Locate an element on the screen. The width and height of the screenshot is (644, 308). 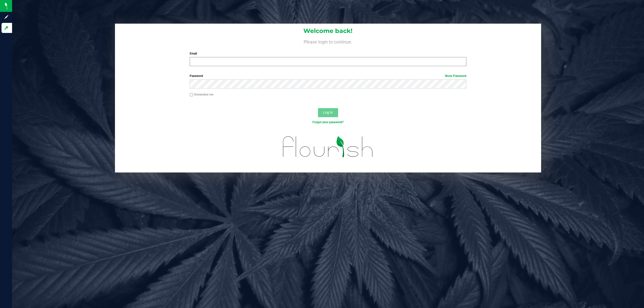
a: Forgot your password? is located at coordinates (328, 122).